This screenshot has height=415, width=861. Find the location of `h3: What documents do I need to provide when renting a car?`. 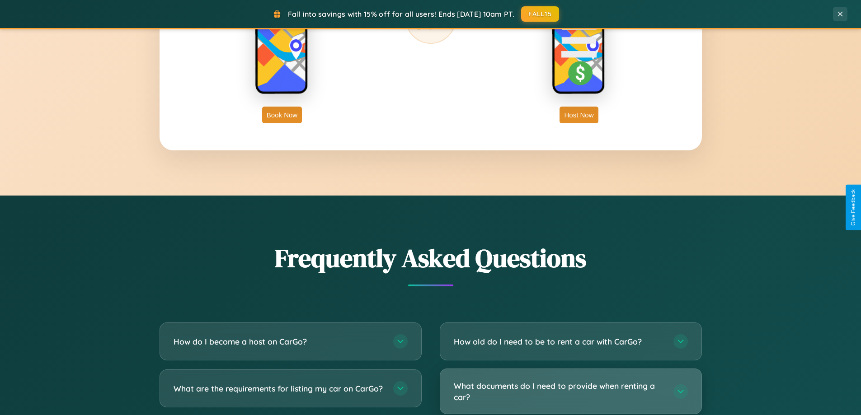

h3: What documents do I need to provide when renting a car? is located at coordinates (559, 391).